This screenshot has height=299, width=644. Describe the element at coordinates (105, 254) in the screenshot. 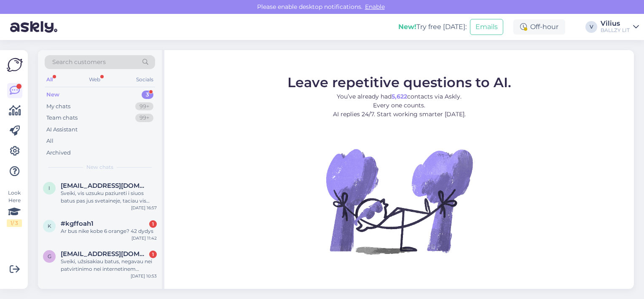

I see `span: grazauskienelolita@gmail.com` at that location.